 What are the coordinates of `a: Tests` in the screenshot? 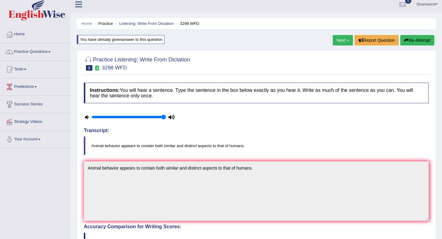 It's located at (35, 68).